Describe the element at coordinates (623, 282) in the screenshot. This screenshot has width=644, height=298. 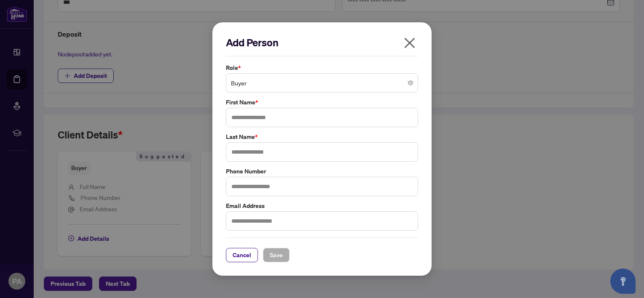
I see `button: Open asap` at that location.